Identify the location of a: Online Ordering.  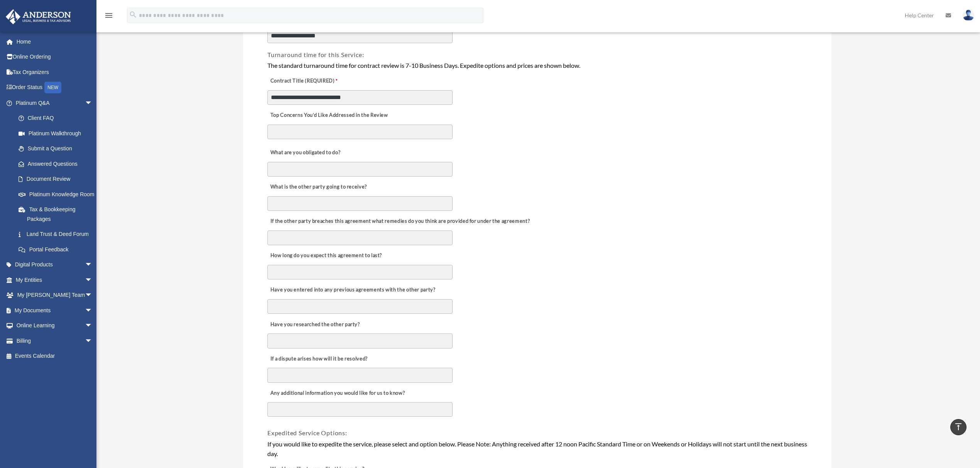
(55, 57).